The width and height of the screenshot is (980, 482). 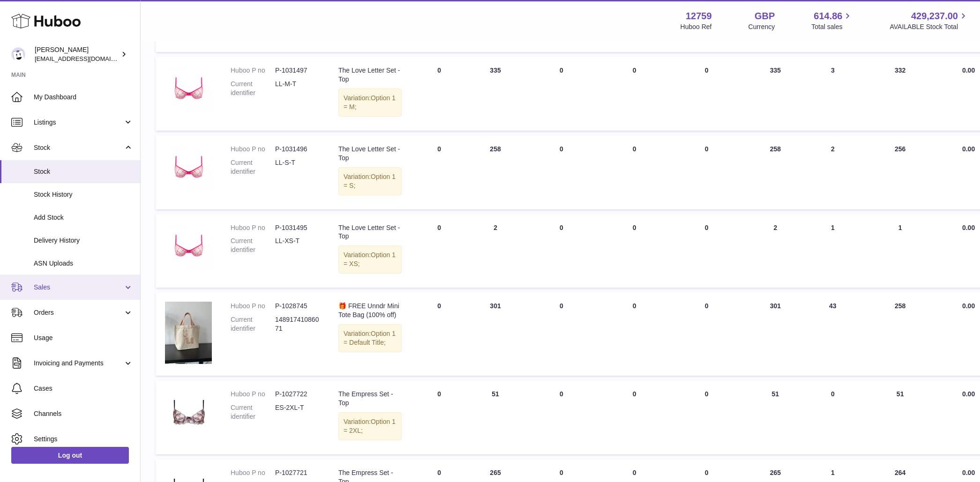 What do you see at coordinates (297, 149) in the screenshot?
I see `dd: P-1031496` at bounding box center [297, 149].